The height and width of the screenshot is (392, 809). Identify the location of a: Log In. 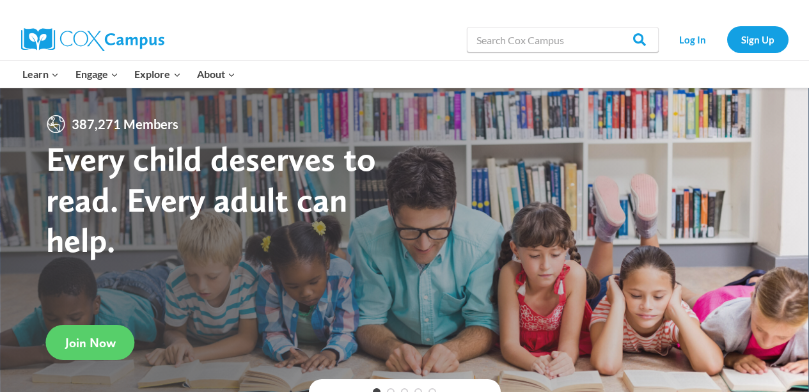
(692, 39).